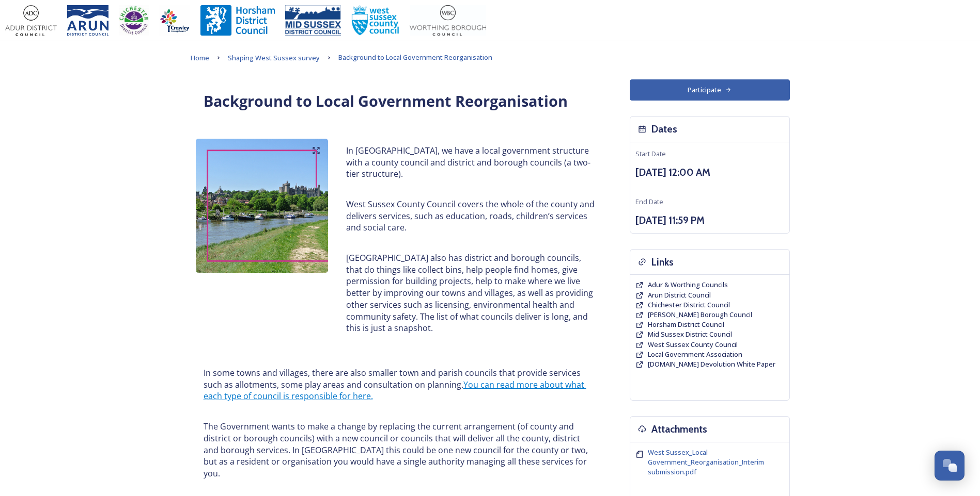 This screenshot has width=980, height=496. Describe the element at coordinates (692, 344) in the screenshot. I see `span: West Sussex County Council` at that location.